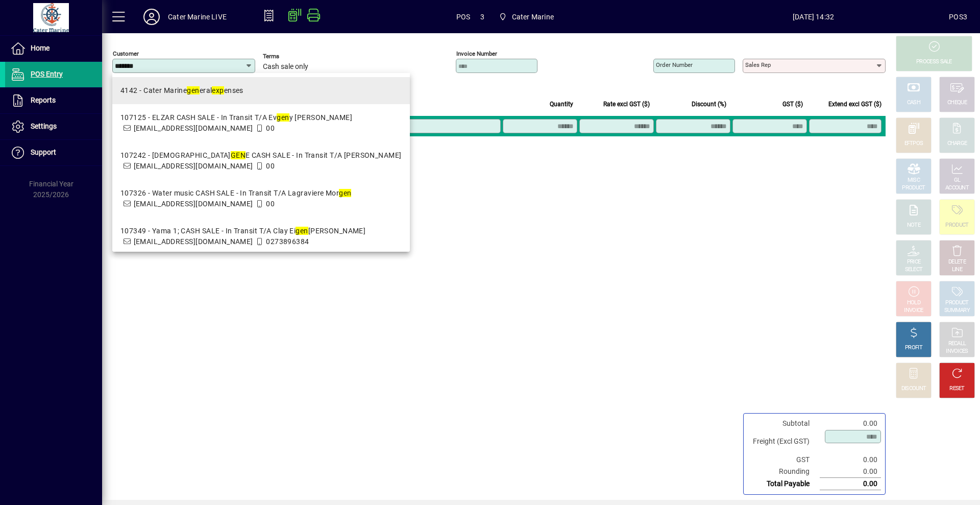 This screenshot has width=980, height=505. What do you see at coordinates (46, 74) in the screenshot?
I see `span: POS Entry` at bounding box center [46, 74].